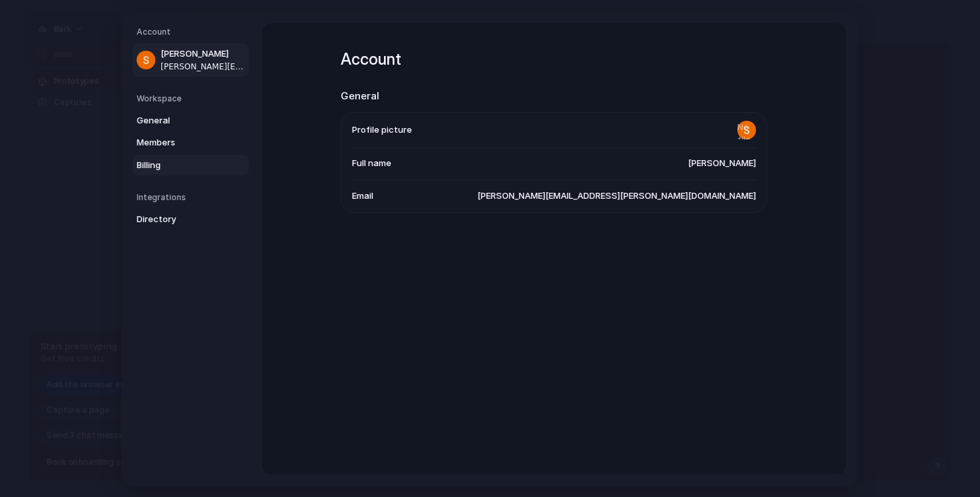  Describe the element at coordinates (554, 96) in the screenshot. I see `h2: General` at that location.